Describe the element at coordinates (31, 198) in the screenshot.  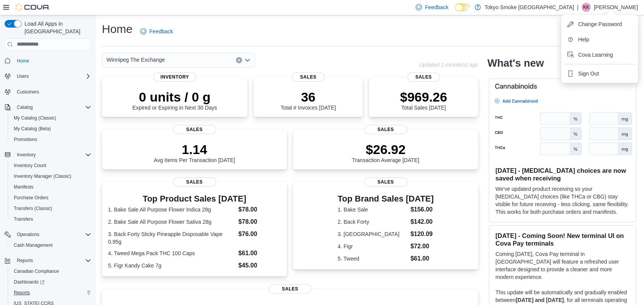
I see `a: Purchase Orders` at that location.